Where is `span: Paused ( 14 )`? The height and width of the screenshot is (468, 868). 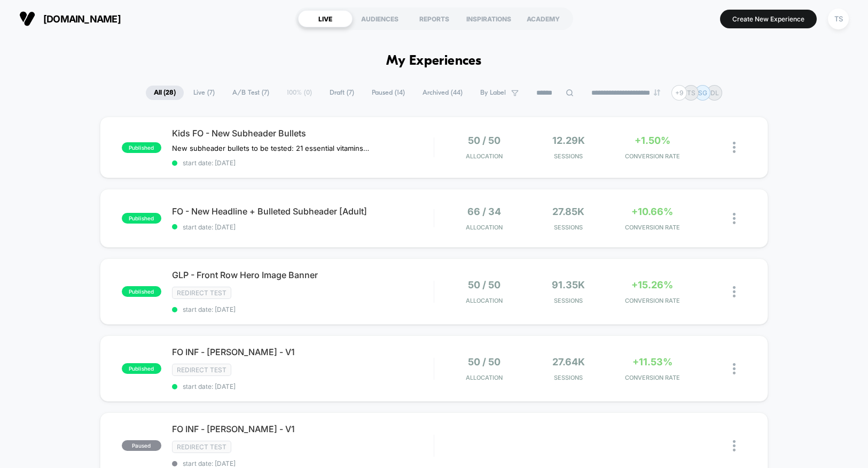 span: Paused ( 14 ) is located at coordinates (388, 93).